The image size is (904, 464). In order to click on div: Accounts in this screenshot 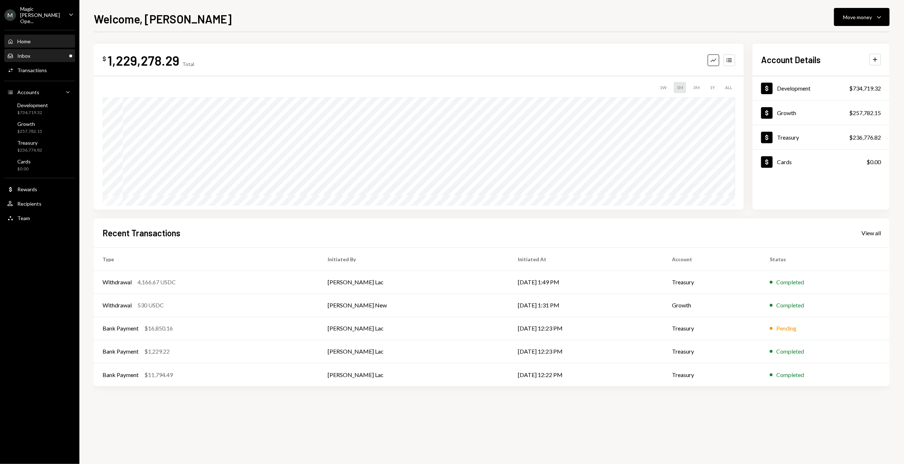, I will do `click(28, 92)`.